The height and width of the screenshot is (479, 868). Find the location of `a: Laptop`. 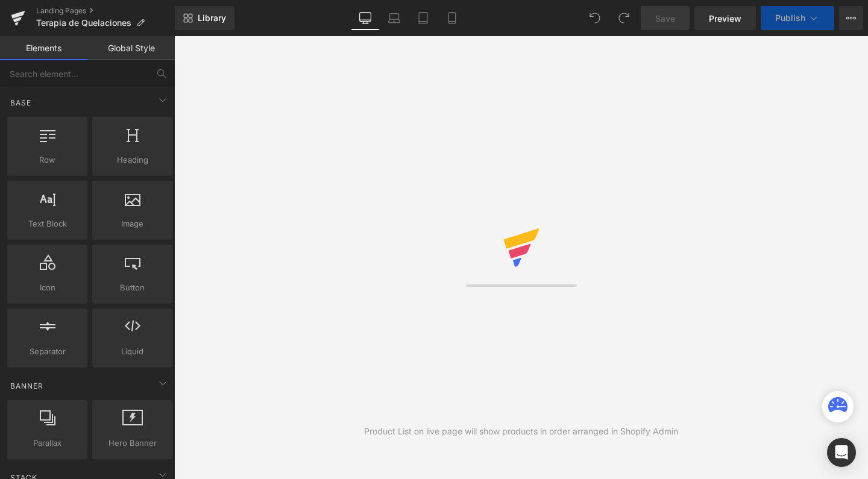

a: Laptop is located at coordinates (394, 18).